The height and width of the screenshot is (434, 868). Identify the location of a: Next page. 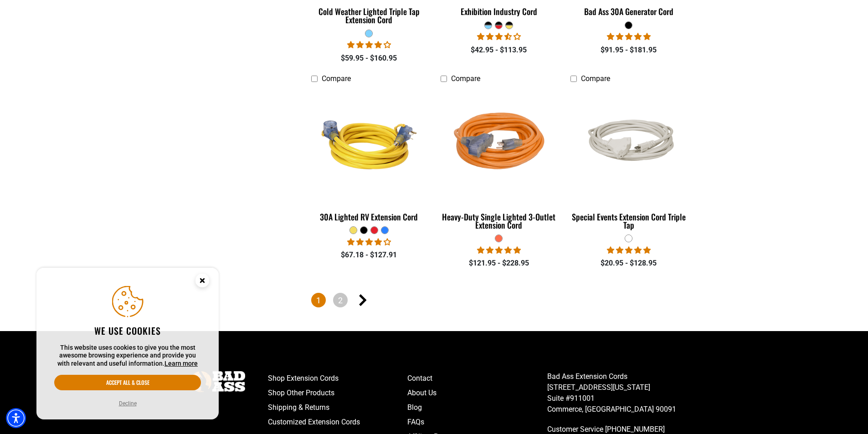
(362, 300).